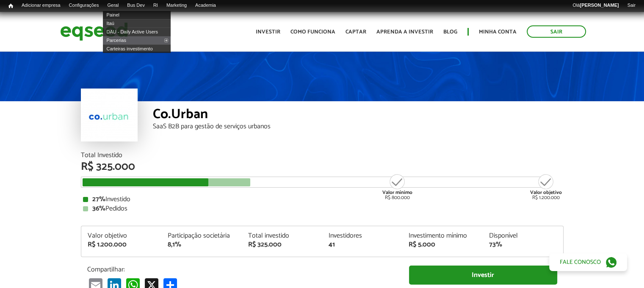 The height and width of the screenshot is (288, 644). I want to click on a: RI, so click(156, 5).